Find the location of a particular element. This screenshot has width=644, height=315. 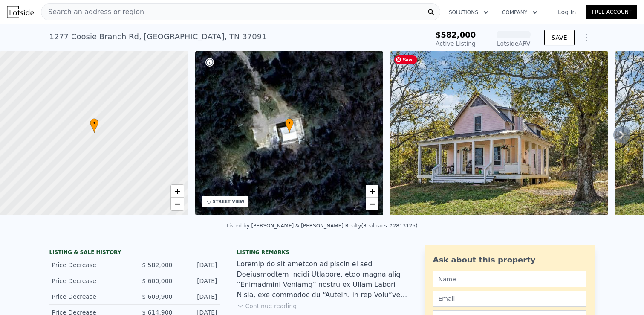

span: $ 609,900 is located at coordinates (157, 296).